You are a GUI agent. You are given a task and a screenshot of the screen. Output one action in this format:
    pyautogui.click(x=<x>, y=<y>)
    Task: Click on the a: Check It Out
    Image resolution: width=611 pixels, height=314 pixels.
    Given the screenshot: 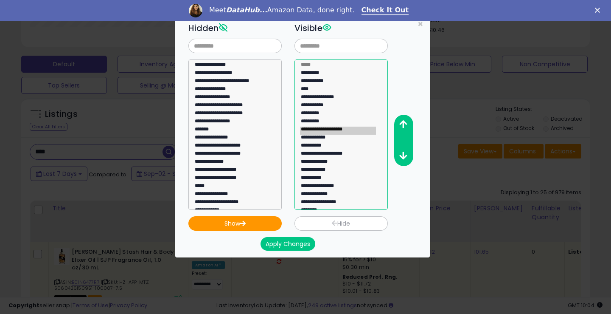 What is the action you would take?
    pyautogui.click(x=385, y=11)
    